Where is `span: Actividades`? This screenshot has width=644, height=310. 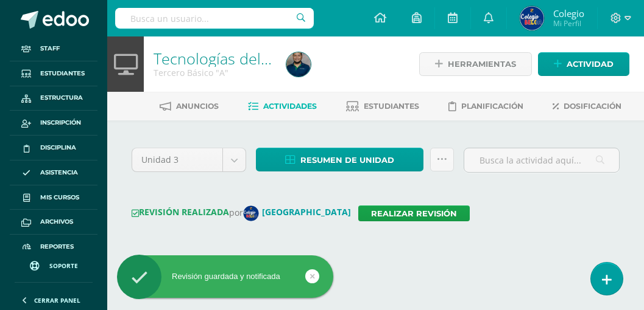 span: Actividades is located at coordinates (290, 106).